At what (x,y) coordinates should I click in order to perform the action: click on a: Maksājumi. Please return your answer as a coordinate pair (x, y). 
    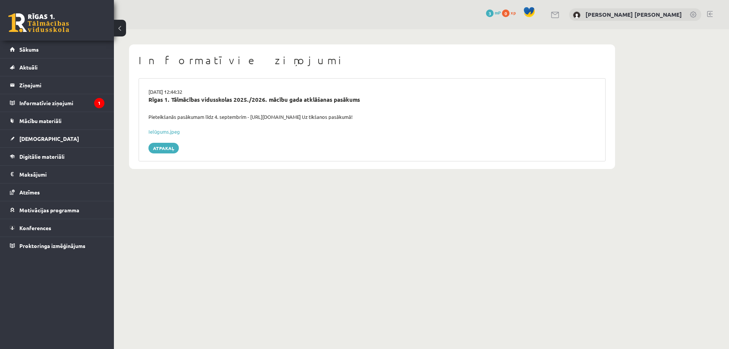
    Looking at the image, I should click on (57, 174).